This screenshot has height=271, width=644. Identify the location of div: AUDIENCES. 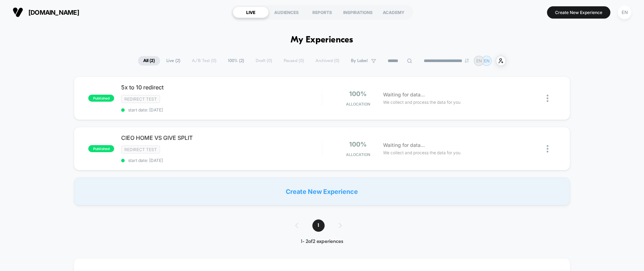
(287, 12).